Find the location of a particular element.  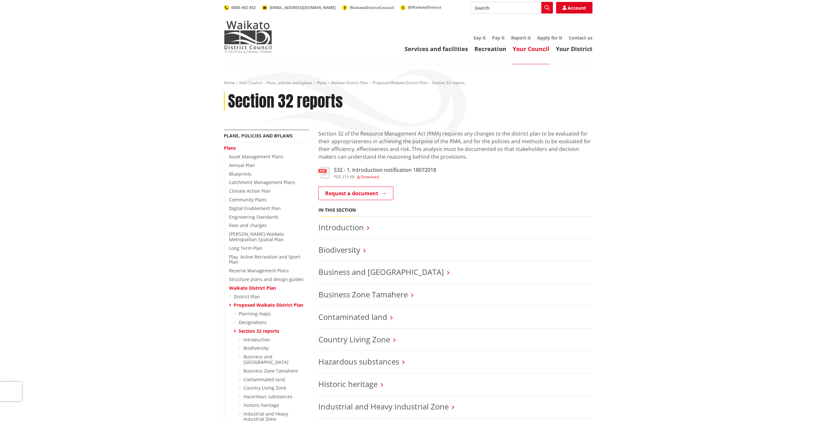

a: 0800 492 452 is located at coordinates (239, 7).